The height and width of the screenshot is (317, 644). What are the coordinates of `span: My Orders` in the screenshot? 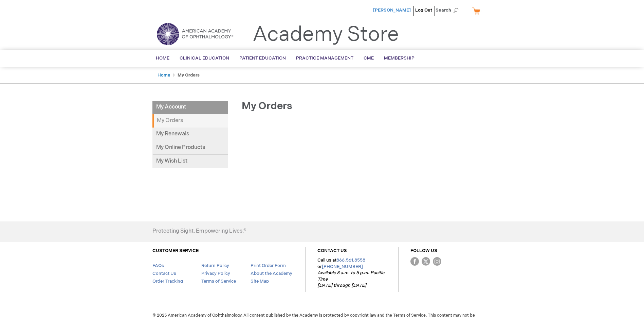 It's located at (267, 106).